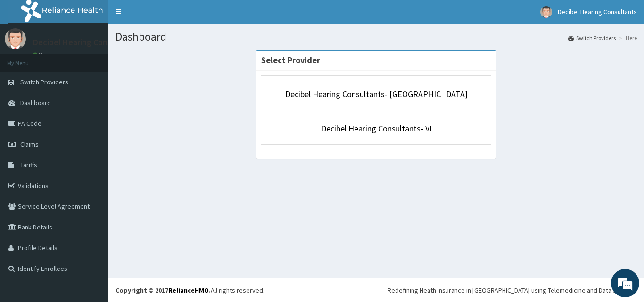  Describe the element at coordinates (189, 290) in the screenshot. I see `a: RelianceHMO` at that location.